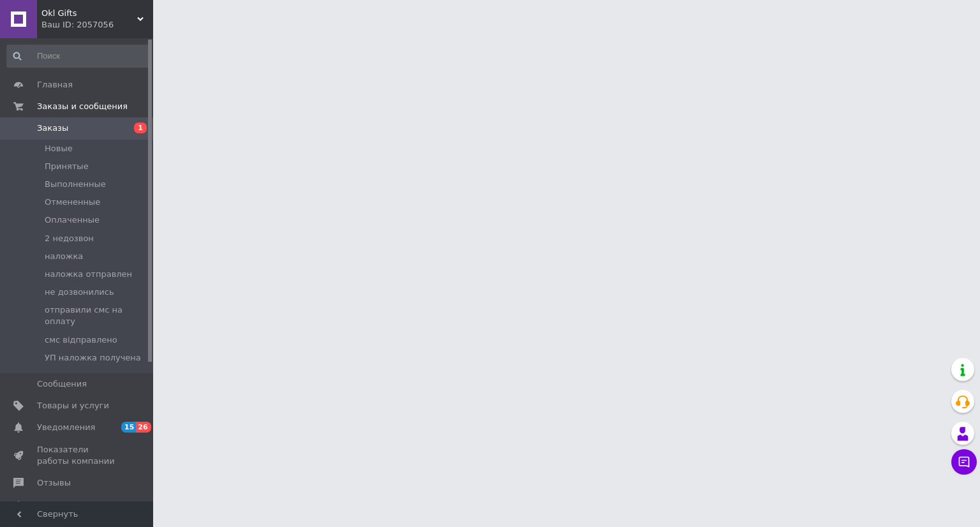 This screenshot has height=527, width=980. I want to click on span: Заказы, so click(52, 128).